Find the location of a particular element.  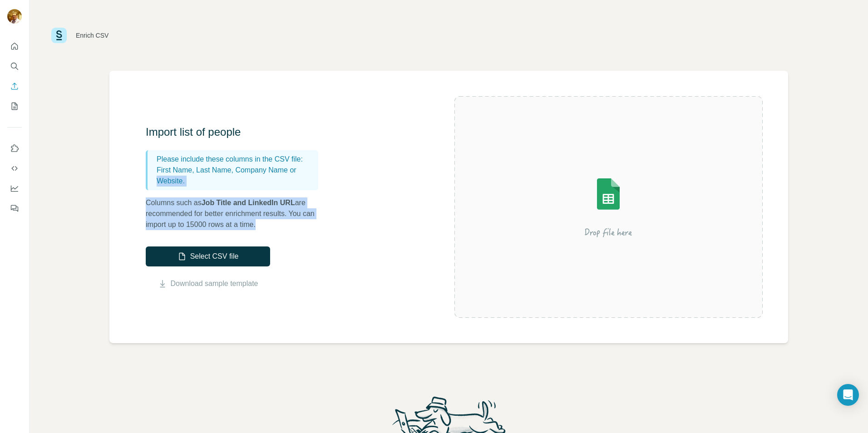

button: Dashboard is located at coordinates (15, 188).